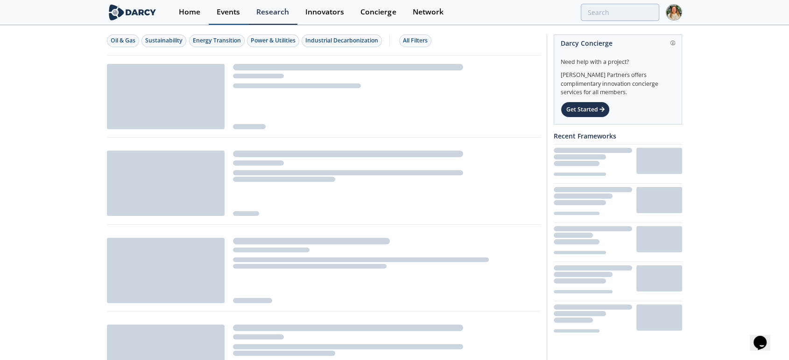 This screenshot has height=360, width=789. What do you see at coordinates (324, 12) in the screenshot?
I see `div: Innovators` at bounding box center [324, 12].